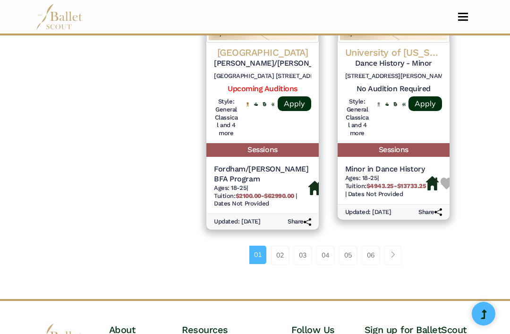 The height and width of the screenshot is (334, 510). I want to click on nav: Page navigation example, so click(327, 255).